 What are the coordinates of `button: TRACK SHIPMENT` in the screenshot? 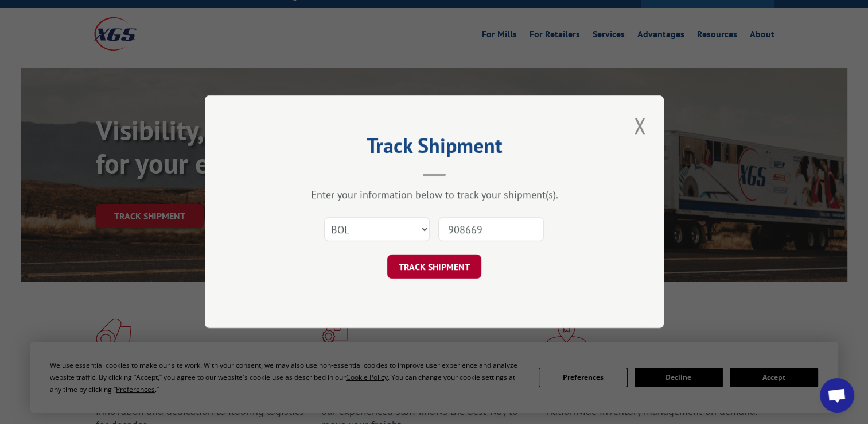 It's located at (434, 267).